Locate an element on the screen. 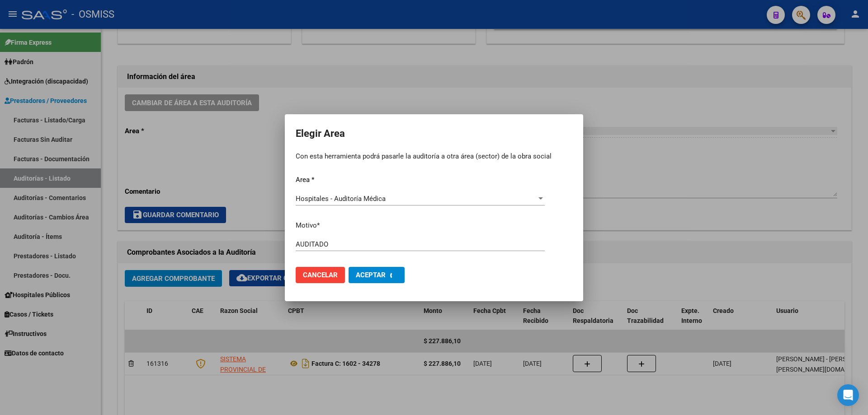 This screenshot has height=415, width=868. div: Open Intercom Messenger is located at coordinates (848, 395).